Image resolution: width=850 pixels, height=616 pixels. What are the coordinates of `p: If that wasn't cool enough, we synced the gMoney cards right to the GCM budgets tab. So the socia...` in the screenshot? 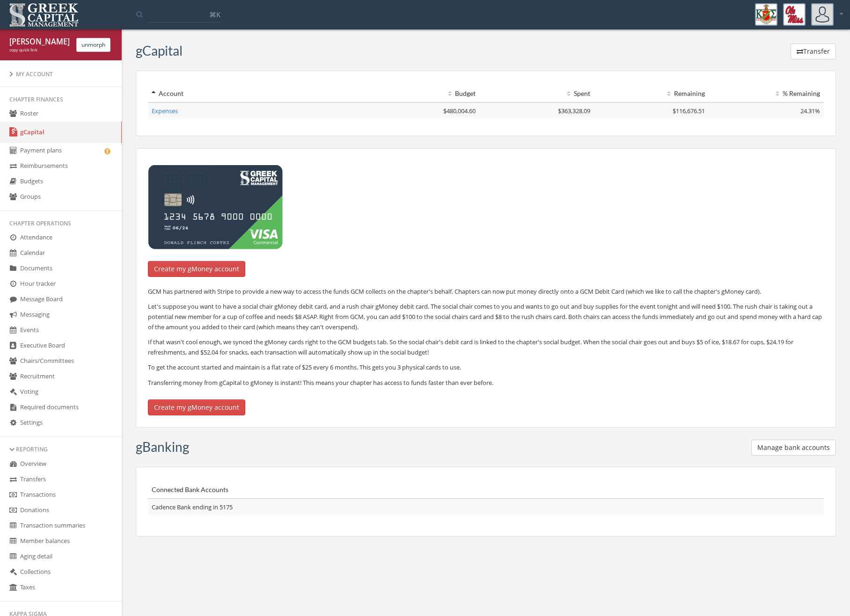 It's located at (486, 347).